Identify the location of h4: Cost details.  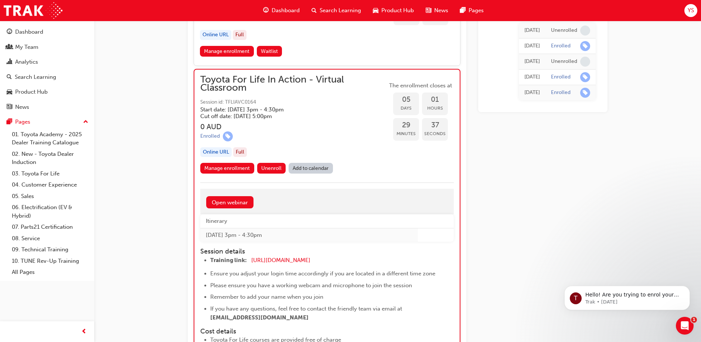
(327, 331).